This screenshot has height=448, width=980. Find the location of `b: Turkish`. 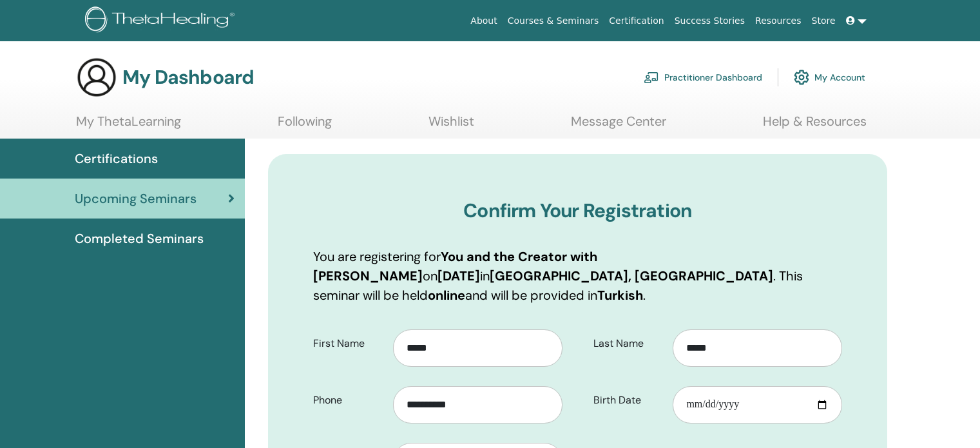

b: Turkish is located at coordinates (620, 295).